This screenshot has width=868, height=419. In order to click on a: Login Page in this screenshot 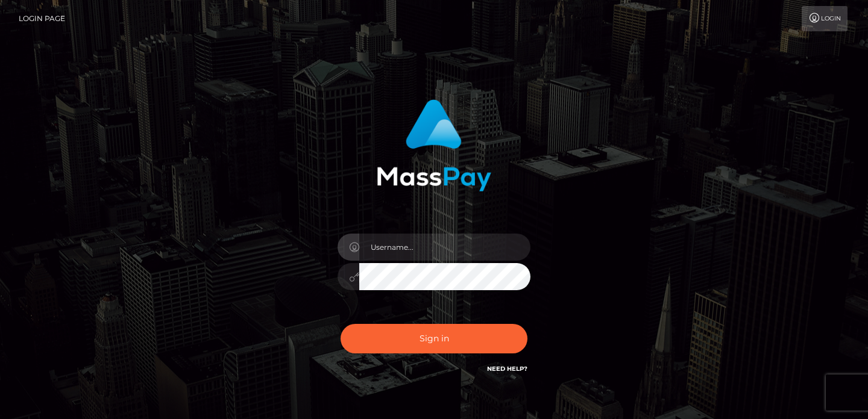, I will do `click(41, 18)`.